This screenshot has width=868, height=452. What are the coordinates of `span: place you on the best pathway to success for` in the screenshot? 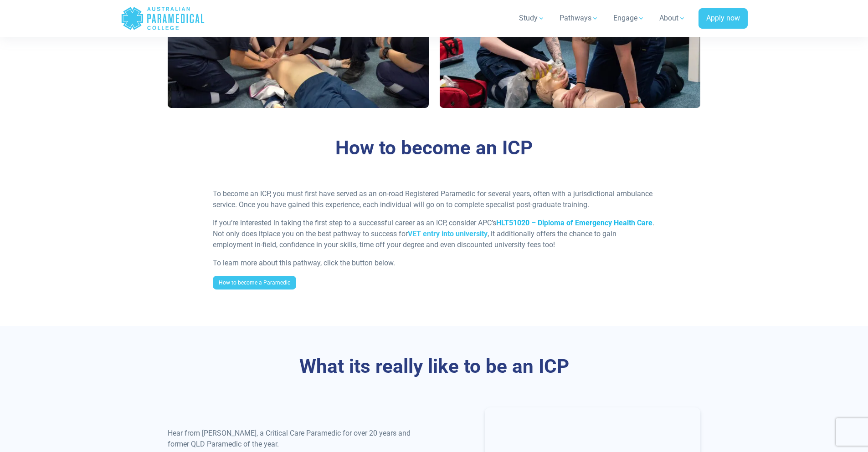 It's located at (335, 234).